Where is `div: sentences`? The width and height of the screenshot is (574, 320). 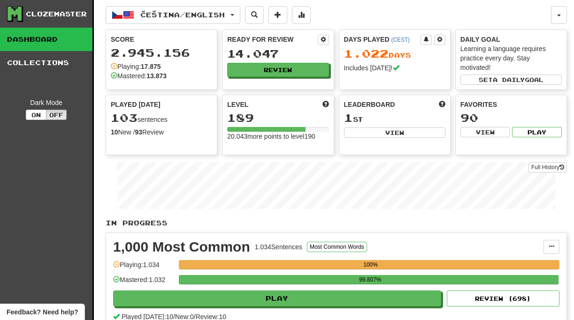 div: sentences is located at coordinates (161, 118).